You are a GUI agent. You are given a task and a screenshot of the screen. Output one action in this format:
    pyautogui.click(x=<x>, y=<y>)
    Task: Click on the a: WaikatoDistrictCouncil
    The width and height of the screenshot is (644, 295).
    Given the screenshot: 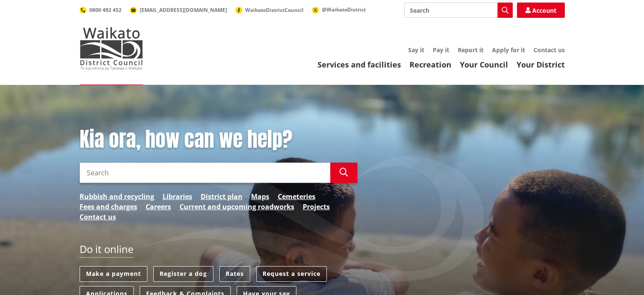 What is the action you would take?
    pyautogui.click(x=269, y=9)
    